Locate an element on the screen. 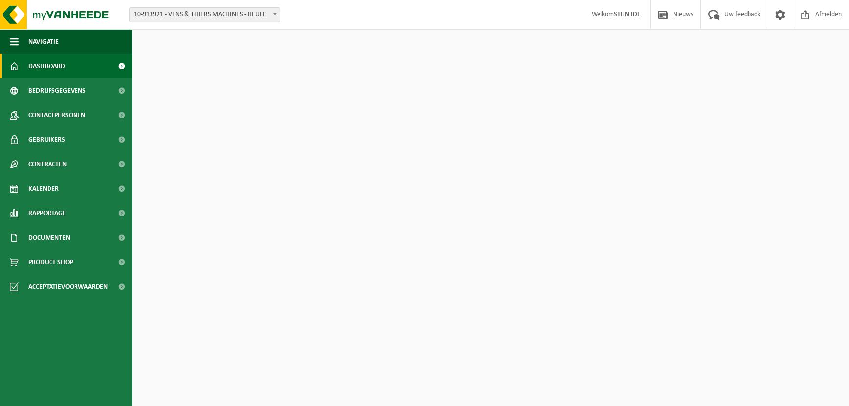 This screenshot has height=406, width=849. span: Contactpersonen is located at coordinates (57, 115).